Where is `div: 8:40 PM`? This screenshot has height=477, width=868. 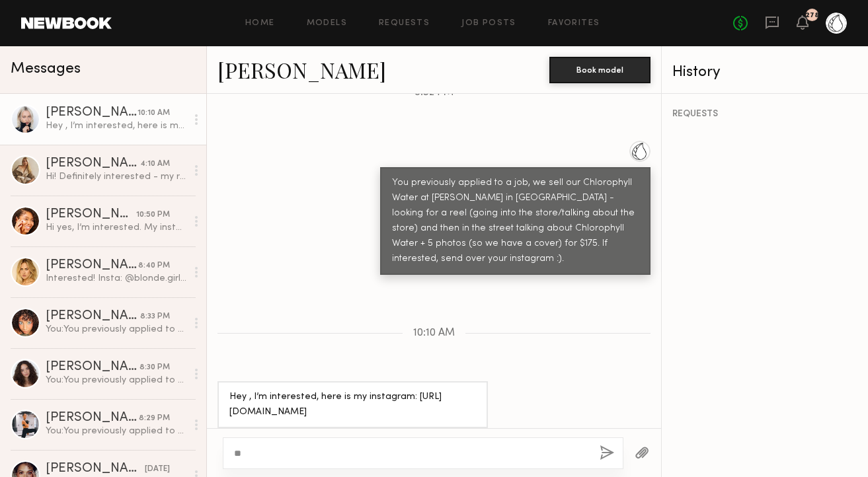
div: 8:40 PM is located at coordinates (154, 266).